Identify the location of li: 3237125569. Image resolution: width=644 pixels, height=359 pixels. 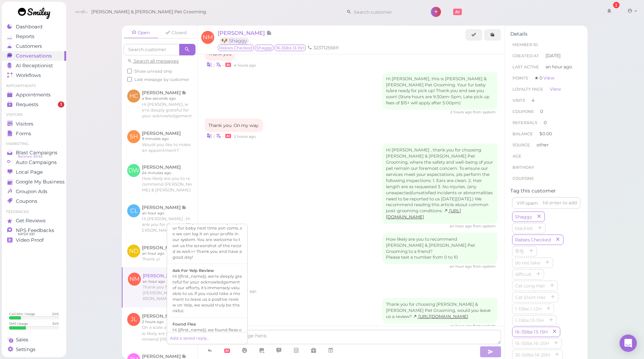
(323, 48).